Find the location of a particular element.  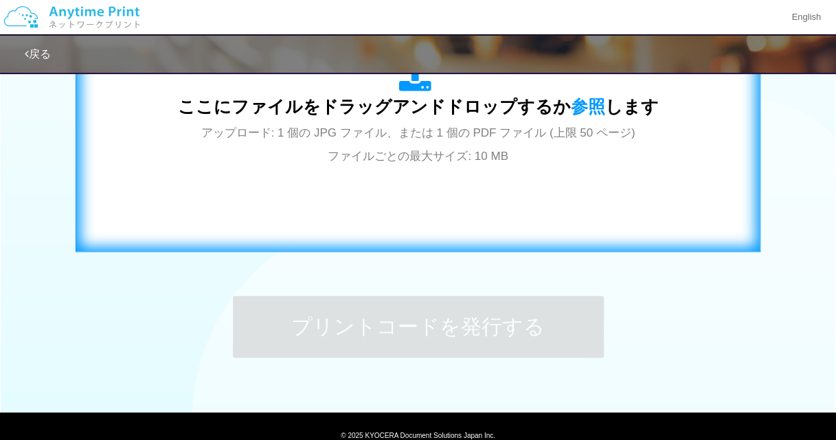

span: アップロード: 1 個の JPG ファイル、または 1 個の PDF ファイル (上限 50 ページ) ファイルごとの最大サイズ: 10 MB is located at coordinates (418, 144).